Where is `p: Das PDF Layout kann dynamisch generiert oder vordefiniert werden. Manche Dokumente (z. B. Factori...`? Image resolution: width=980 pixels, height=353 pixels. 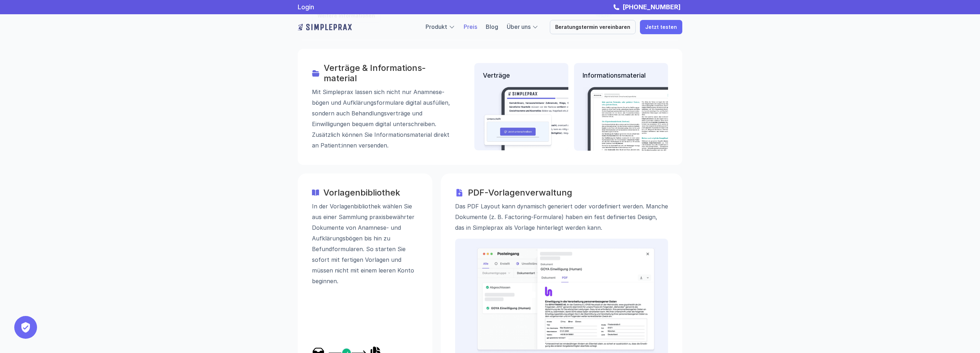 p: Das PDF Layout kann dynamisch generiert oder vordefiniert werden. Manche Dokumente (z. B. Factori... is located at coordinates (562, 217).